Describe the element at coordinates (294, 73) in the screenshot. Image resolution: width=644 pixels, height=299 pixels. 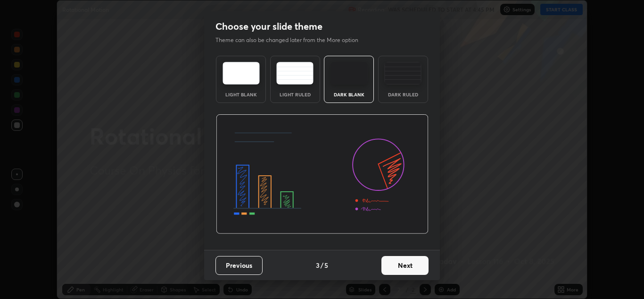
I see `img: lightRuledTheme.5fabf969.svg` at that location.